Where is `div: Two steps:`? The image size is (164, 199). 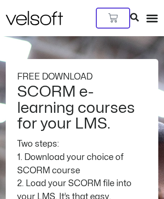
div: Two steps: is located at coordinates (82, 144).